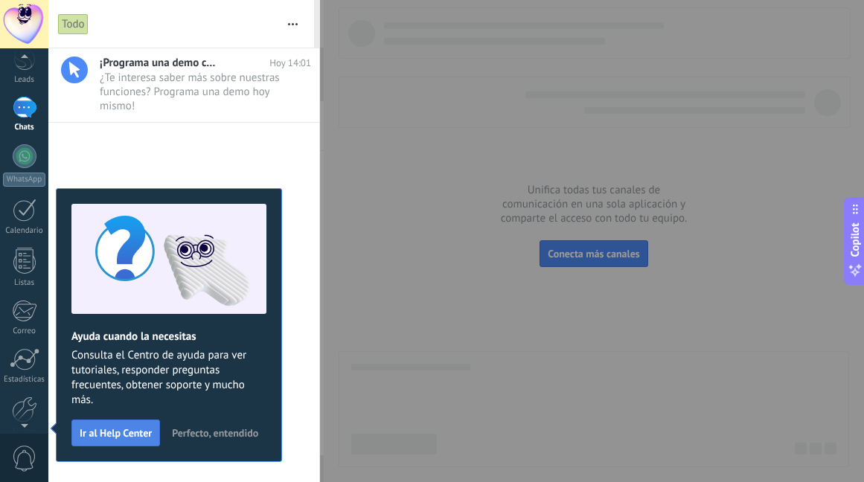 The width and height of the screenshot is (864, 482). I want to click on span: Ir al Help Center, so click(115, 433).